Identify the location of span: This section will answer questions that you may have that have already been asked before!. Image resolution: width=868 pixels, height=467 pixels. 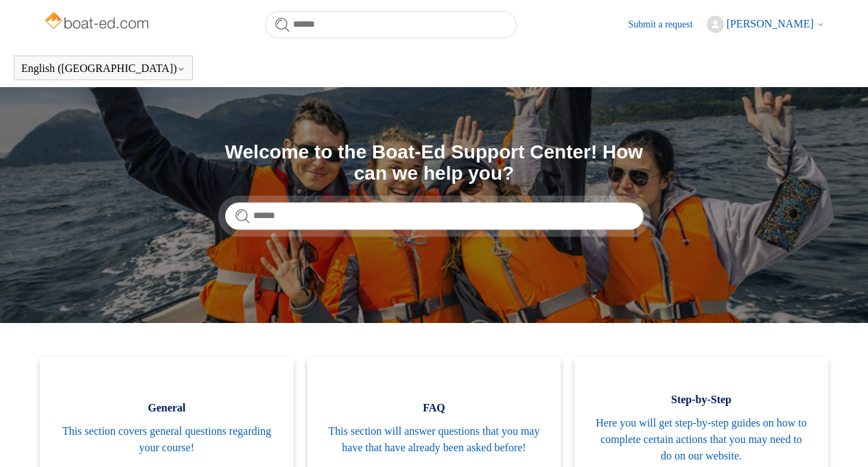
(435, 440).